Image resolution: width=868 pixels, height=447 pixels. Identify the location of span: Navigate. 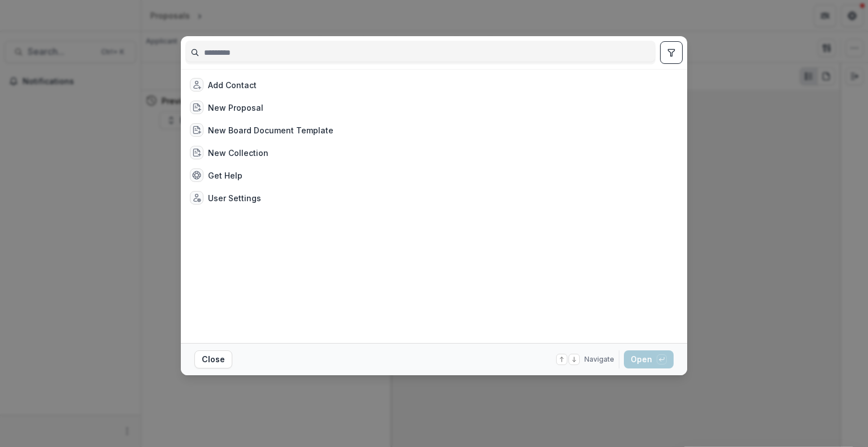
(599, 359).